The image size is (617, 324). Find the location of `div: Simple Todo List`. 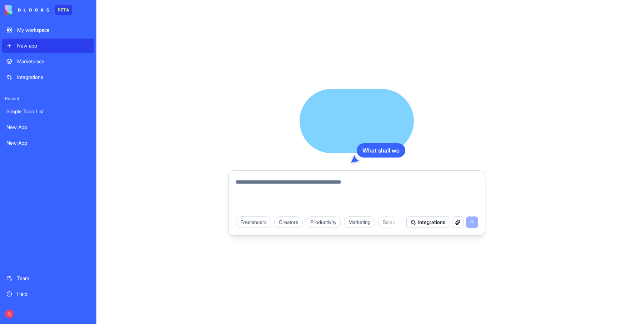

div: Simple Todo List is located at coordinates (48, 111).